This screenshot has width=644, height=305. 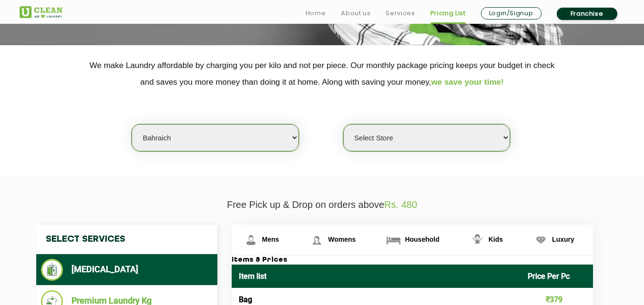 I want to click on img: Womens, so click(x=316, y=240).